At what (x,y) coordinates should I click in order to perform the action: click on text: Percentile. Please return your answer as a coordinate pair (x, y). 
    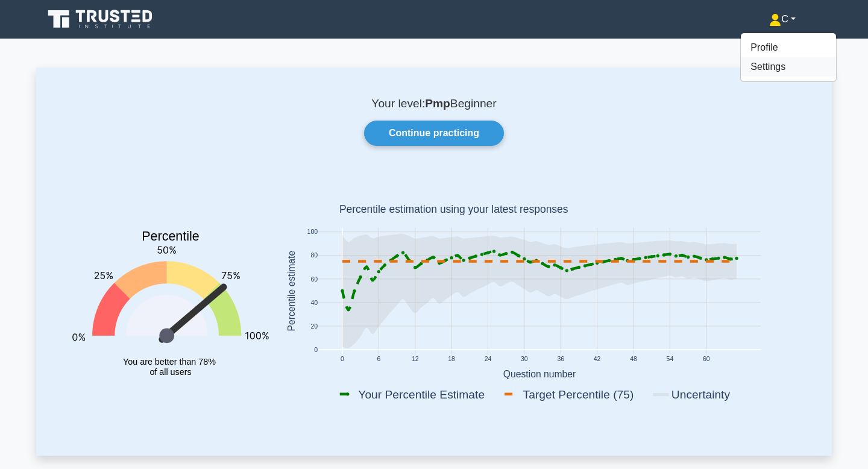
    Looking at the image, I should click on (171, 237).